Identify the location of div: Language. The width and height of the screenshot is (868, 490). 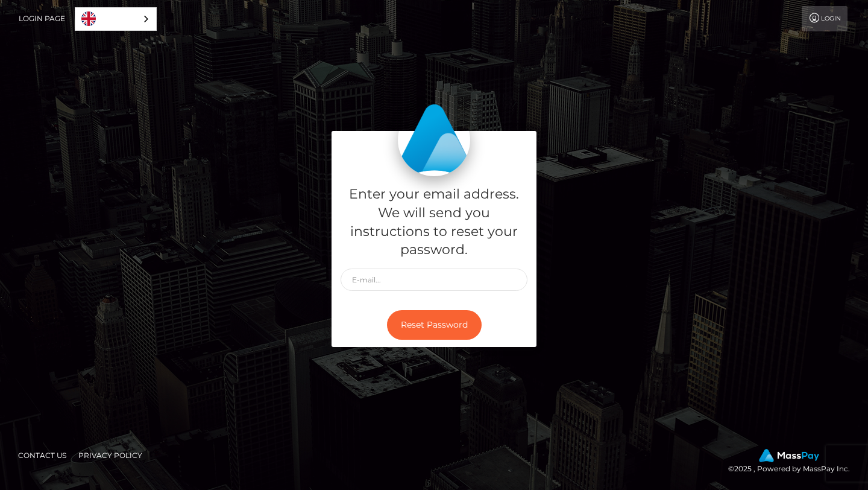
(116, 19).